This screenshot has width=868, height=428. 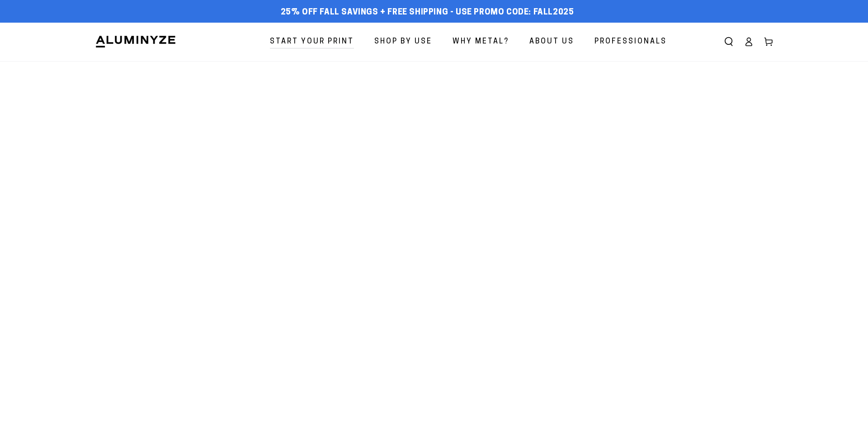 What do you see at coordinates (631, 41) in the screenshot?
I see `a: Professionals` at bounding box center [631, 41].